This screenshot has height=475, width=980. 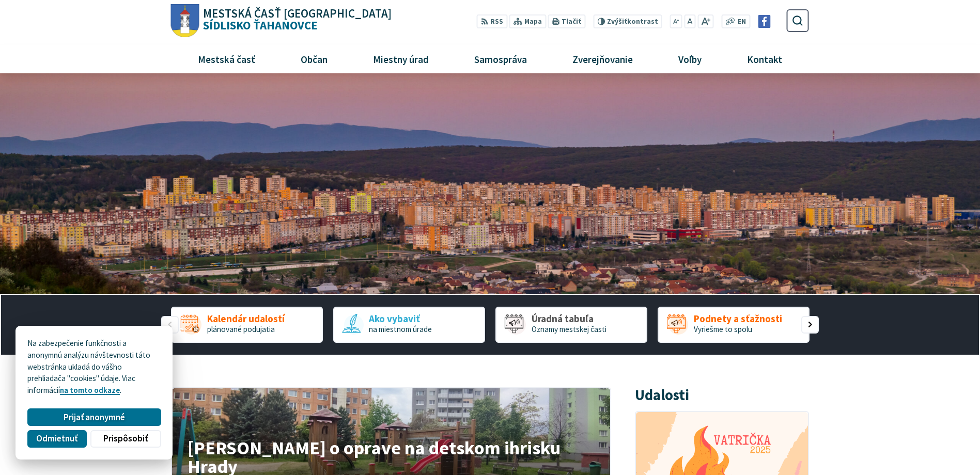 I want to click on span: Zverejňovanie, so click(x=602, y=59).